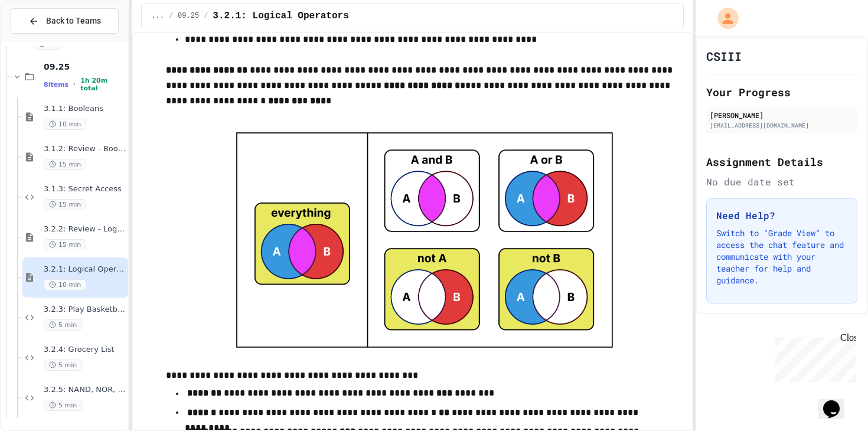  Describe the element at coordinates (723, 18) in the screenshot. I see `div: My Account` at that location.